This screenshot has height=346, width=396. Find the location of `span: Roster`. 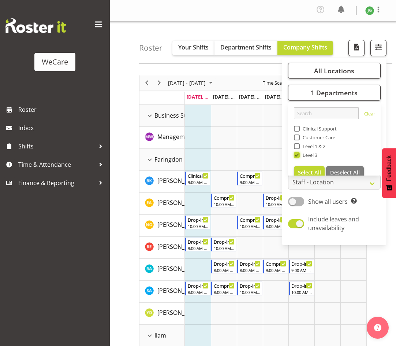

span: Roster is located at coordinates (62, 109).